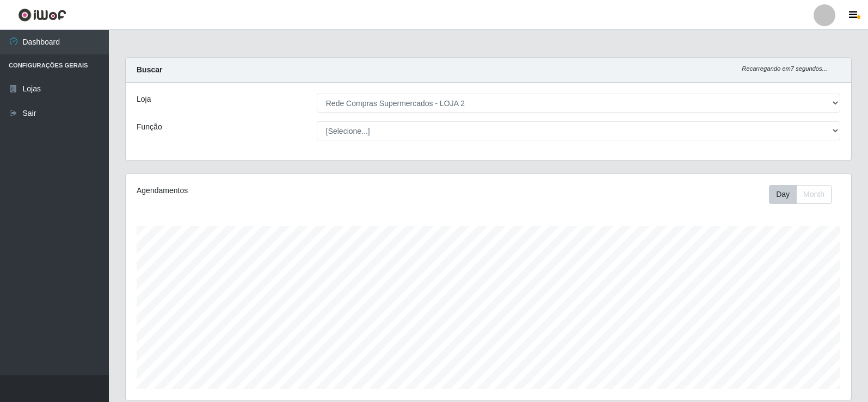 The image size is (868, 402). I want to click on button: Day, so click(782, 194).